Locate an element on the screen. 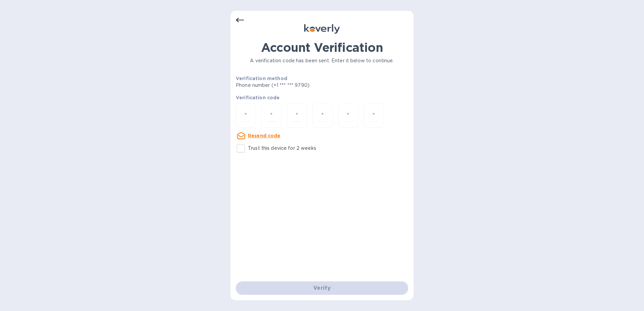 The image size is (644, 311). p: Verification code is located at coordinates (322, 97).